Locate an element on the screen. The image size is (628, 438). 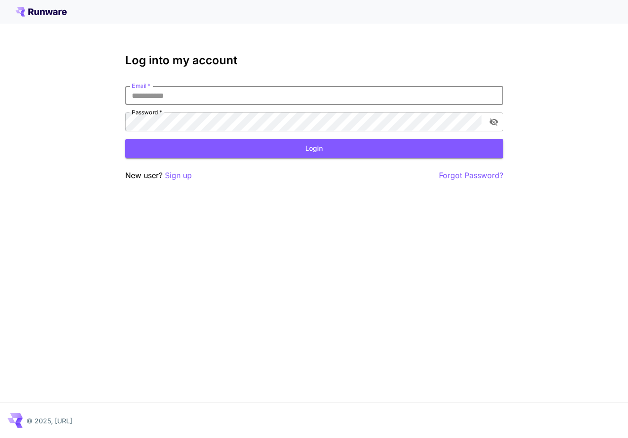
button: Forgot Password? is located at coordinates (471, 175).